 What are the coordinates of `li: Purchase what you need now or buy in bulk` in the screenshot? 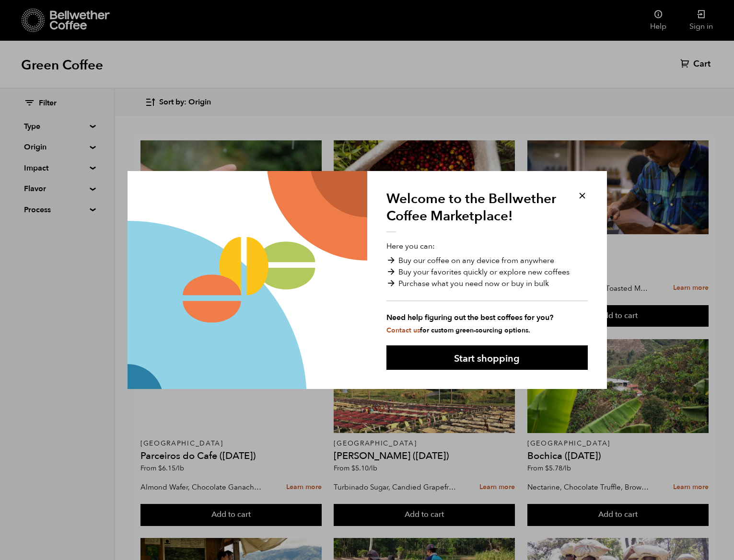 It's located at (487, 284).